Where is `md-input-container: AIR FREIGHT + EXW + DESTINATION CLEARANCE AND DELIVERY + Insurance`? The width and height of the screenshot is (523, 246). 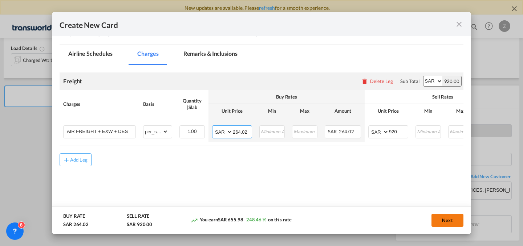 md-input-container: AIR FREIGHT + EXW + DESTINATION CLEARANCE AND DELIVERY + Insurance is located at coordinates (99, 131).